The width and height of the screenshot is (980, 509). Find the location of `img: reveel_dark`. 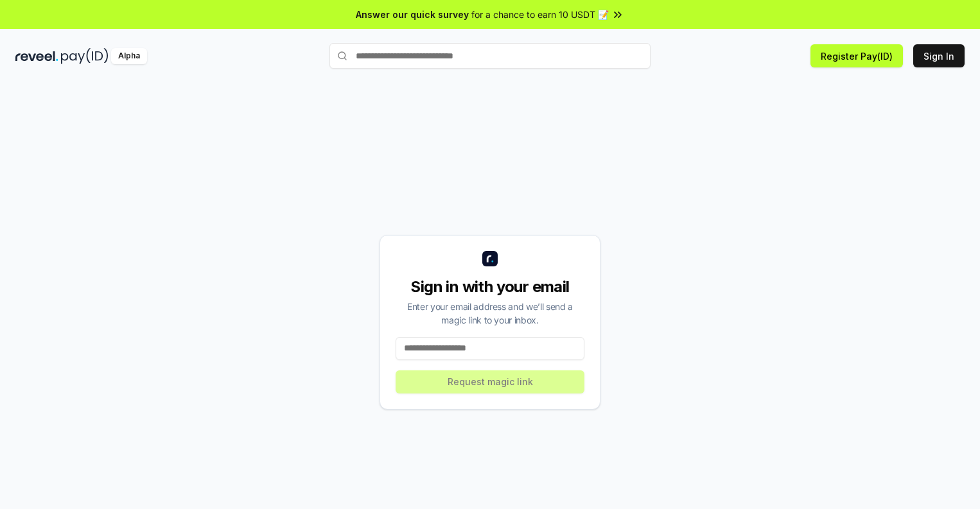

img: reveel_dark is located at coordinates (37, 56).